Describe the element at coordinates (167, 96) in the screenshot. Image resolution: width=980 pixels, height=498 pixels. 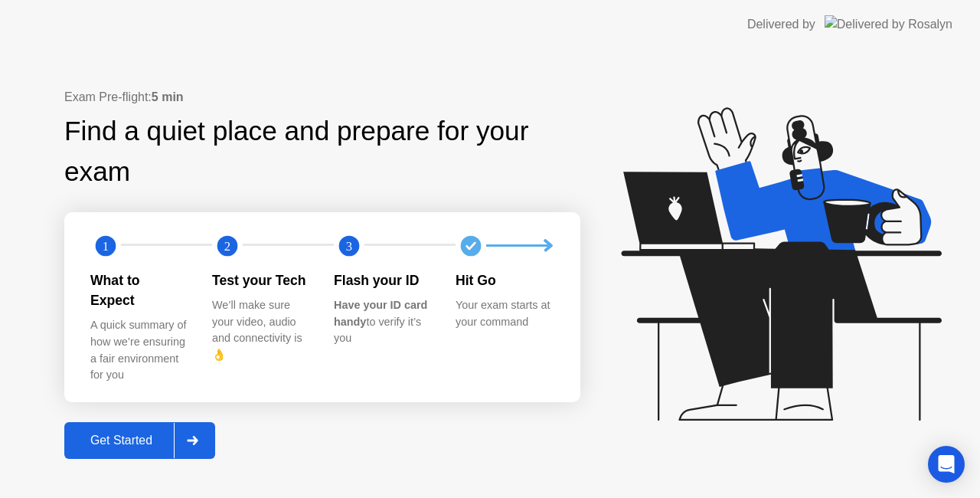
I see `b: 5 min` at that location.